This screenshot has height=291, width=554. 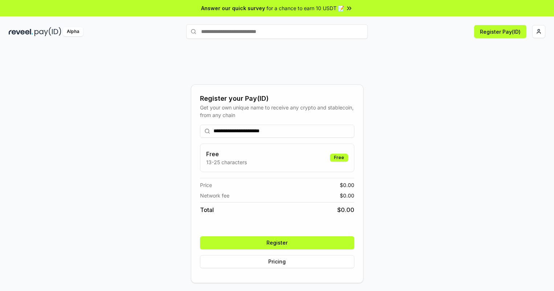 I want to click on span: for a chance to earn 10 USDT 📝, so click(x=305, y=8).